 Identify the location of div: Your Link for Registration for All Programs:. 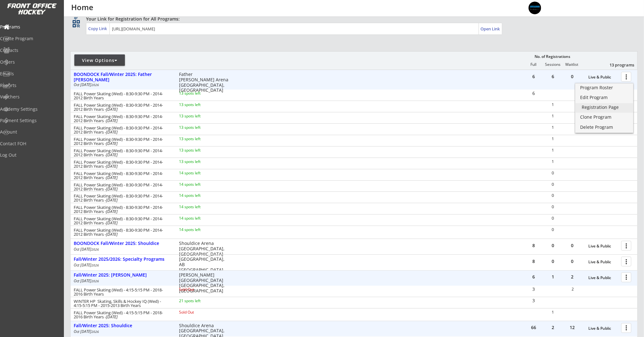
(352, 19).